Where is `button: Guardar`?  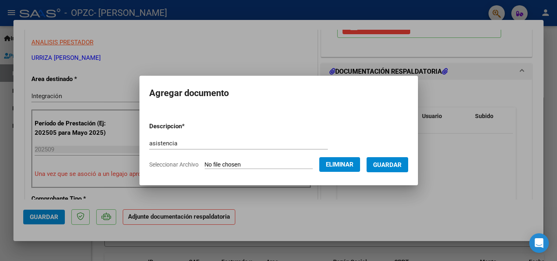 button: Guardar is located at coordinates (387, 165).